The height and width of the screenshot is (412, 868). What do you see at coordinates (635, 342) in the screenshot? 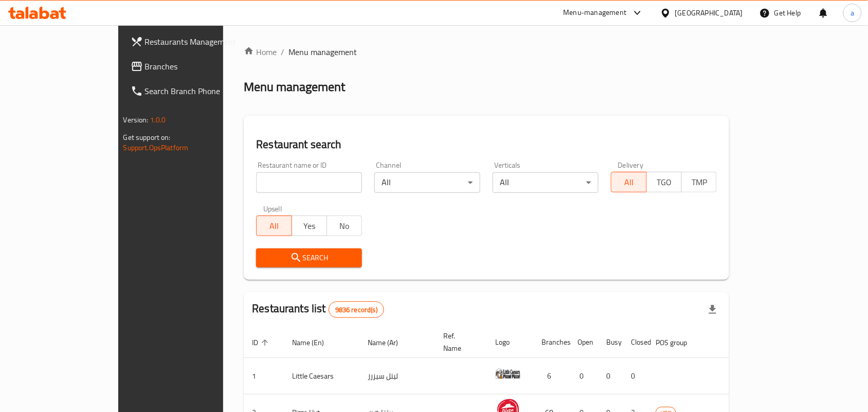
I see `th: Closed` at bounding box center [635, 342].